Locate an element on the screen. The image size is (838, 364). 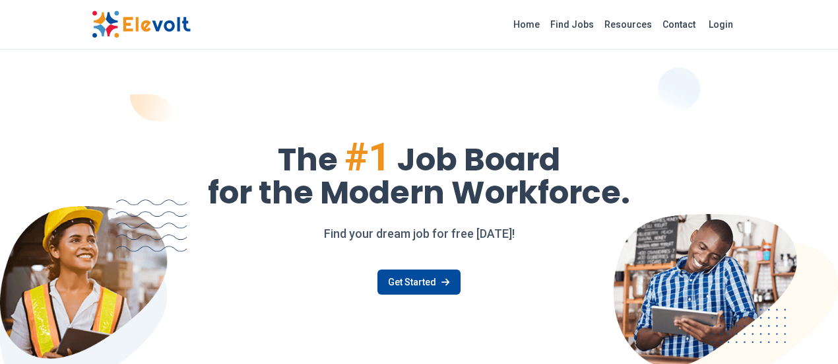
a: Login is located at coordinates (721, 24).